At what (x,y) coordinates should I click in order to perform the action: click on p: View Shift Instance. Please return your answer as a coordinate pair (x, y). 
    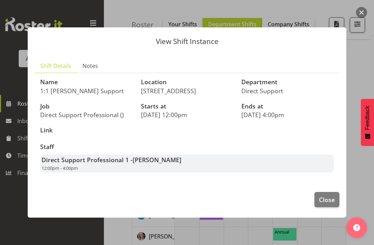
    Looking at the image, I should click on (187, 41).